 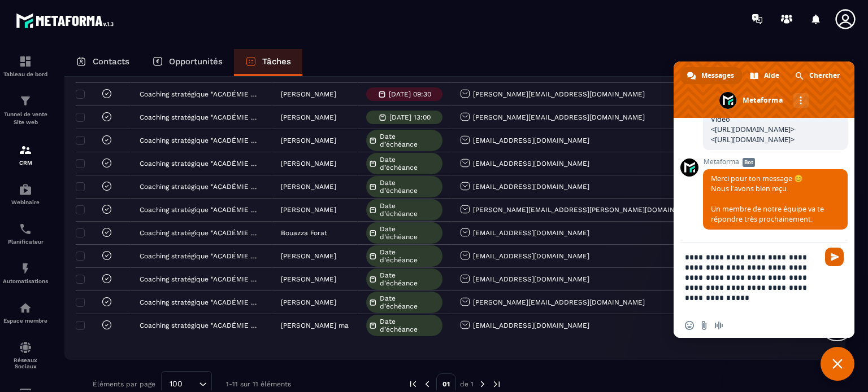 What do you see at coordinates (689, 326) in the screenshot?
I see `span: Insérer un emoji` at bounding box center [689, 326].